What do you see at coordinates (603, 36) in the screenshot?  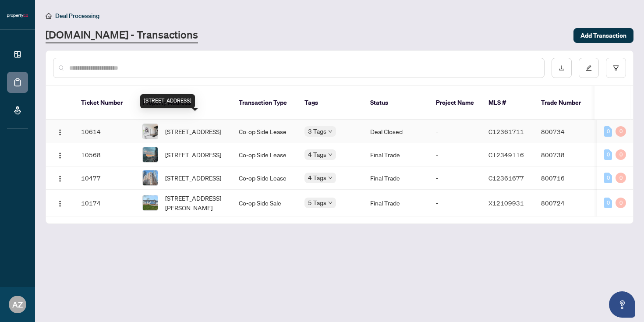 I see `span: Add Transaction` at bounding box center [603, 36].